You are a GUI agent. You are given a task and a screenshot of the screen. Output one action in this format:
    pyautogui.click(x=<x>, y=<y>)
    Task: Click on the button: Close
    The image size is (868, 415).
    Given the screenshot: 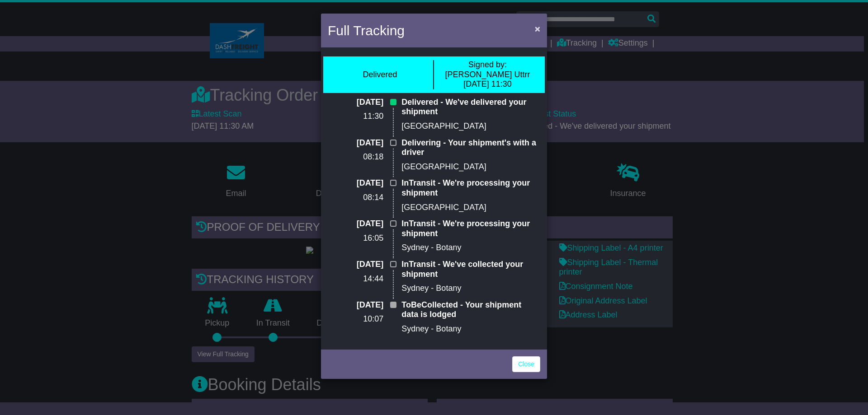 What is the action you would take?
    pyautogui.click(x=538, y=29)
    